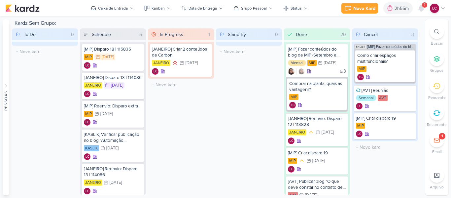 This screenshot has width=451, height=198. What do you see at coordinates (360, 8) in the screenshot?
I see `button: Novo Kard` at bounding box center [360, 8].